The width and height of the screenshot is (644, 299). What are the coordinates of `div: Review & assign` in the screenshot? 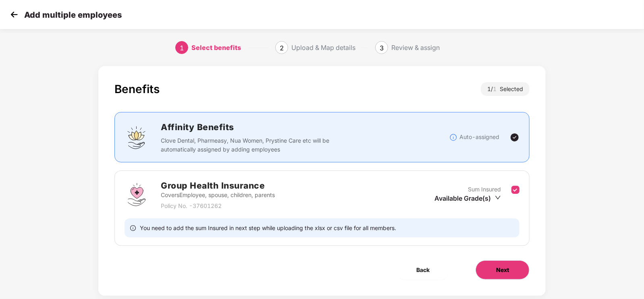 It's located at (415, 48).